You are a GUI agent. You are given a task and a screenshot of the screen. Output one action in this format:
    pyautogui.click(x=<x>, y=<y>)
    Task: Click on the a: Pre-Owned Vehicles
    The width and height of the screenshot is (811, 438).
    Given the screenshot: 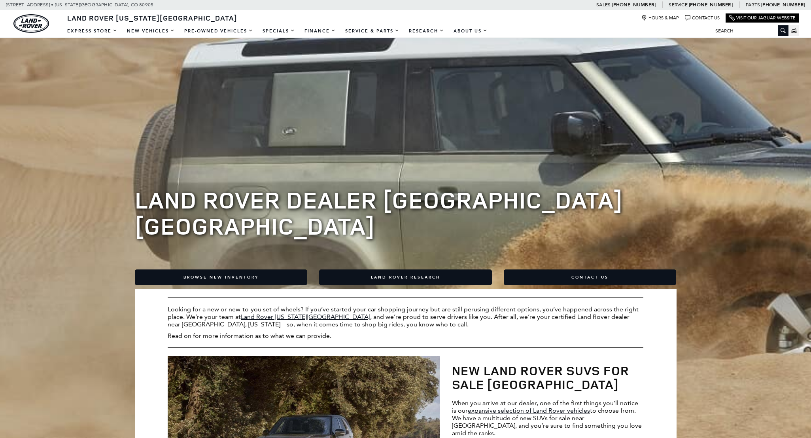 What is the action you would take?
    pyautogui.click(x=219, y=31)
    